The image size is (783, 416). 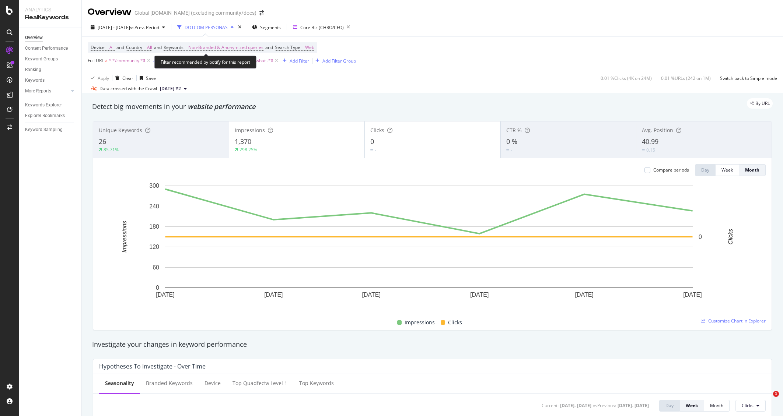 I want to click on div: arrow-right-arrow-left, so click(x=262, y=13).